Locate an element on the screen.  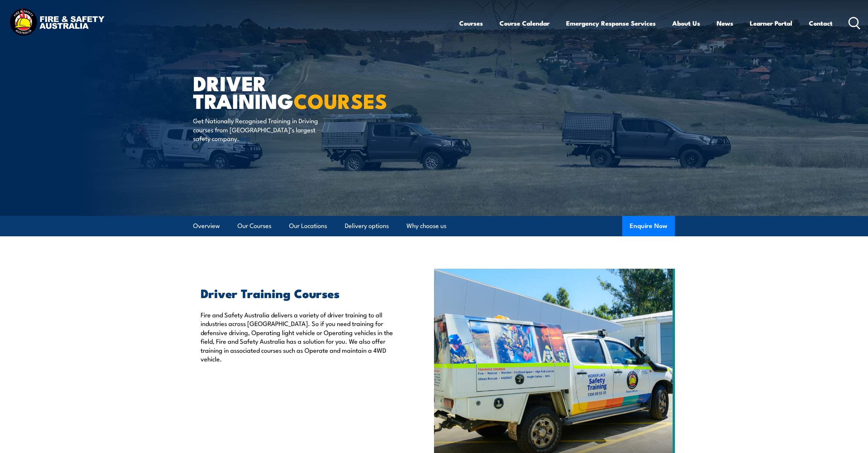
button: Enquire Now is located at coordinates (649, 226).